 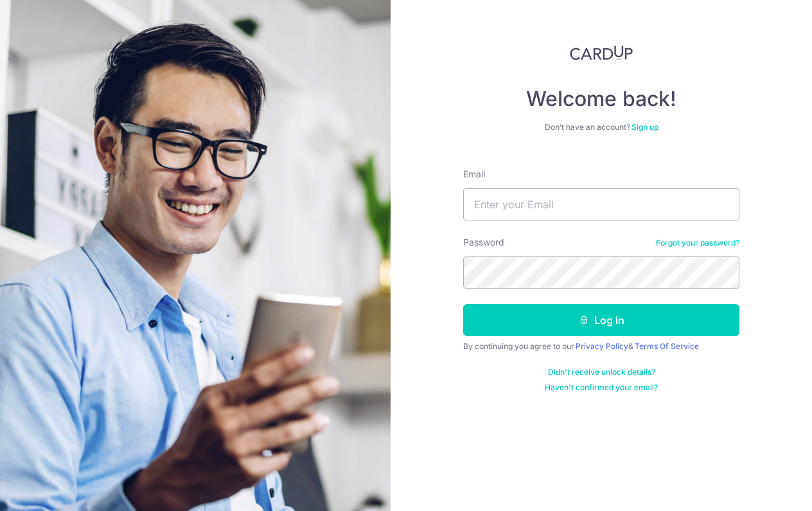 I want to click on h4: Welcome back!, so click(x=601, y=99).